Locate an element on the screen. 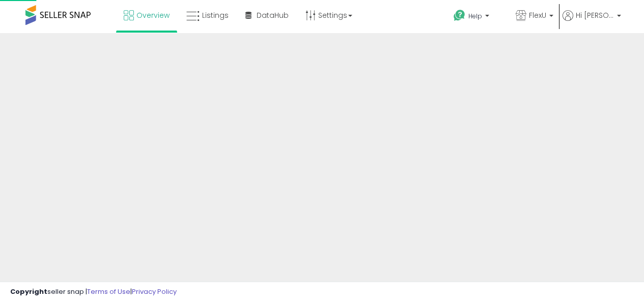 The image size is (644, 302). span: FlexU is located at coordinates (537, 15).